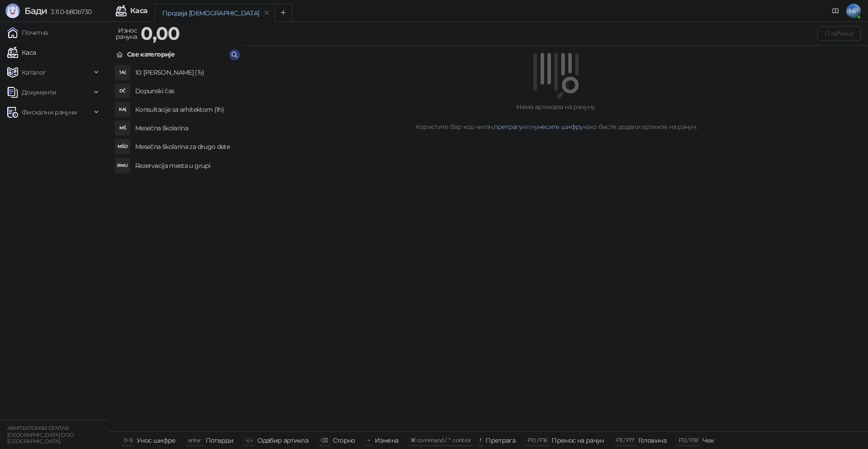 This screenshot has width=868, height=449. I want to click on div: Чек, so click(708, 440).